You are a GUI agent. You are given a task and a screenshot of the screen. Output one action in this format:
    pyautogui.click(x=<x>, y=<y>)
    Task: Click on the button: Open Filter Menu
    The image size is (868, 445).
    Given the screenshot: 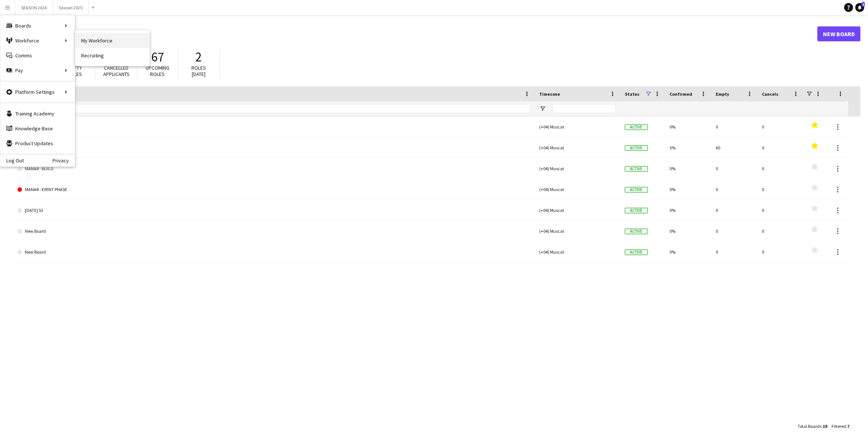 What is the action you would take?
    pyautogui.click(x=542, y=109)
    